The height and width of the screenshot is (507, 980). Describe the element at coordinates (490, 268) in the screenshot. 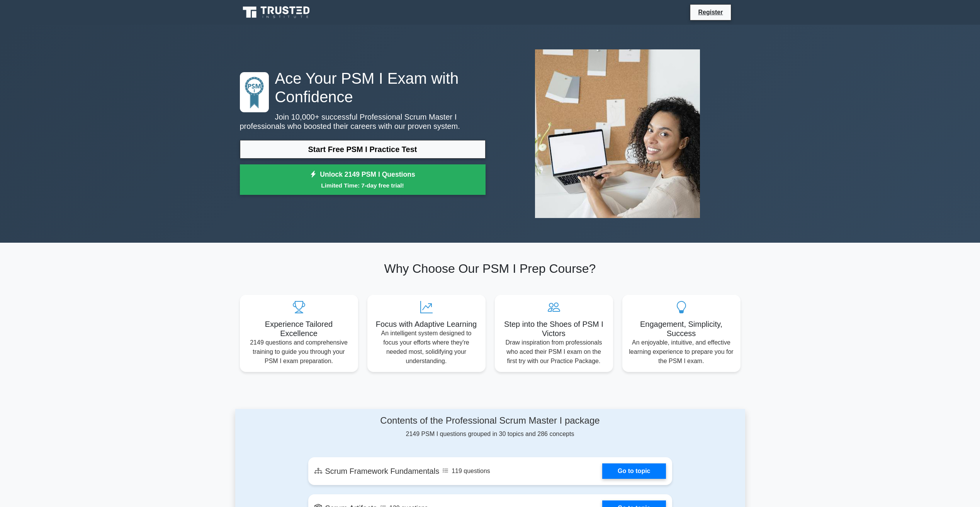

I see `h2: Why Choose Our PSM I Prep Course?` at that location.